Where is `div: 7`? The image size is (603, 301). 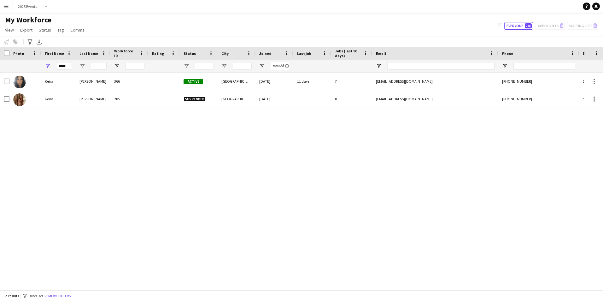
div: 7 is located at coordinates (351, 81).